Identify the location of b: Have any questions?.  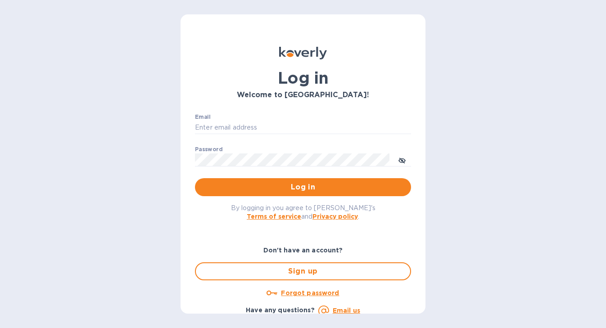
(280, 310).